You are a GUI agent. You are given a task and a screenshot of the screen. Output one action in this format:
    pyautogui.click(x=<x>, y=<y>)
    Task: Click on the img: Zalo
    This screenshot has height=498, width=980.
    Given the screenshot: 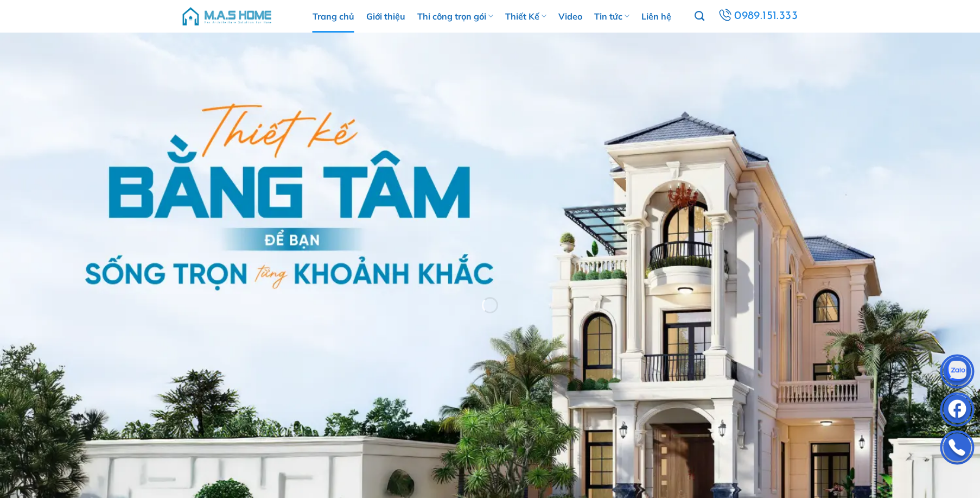 What is the action you would take?
    pyautogui.click(x=957, y=373)
    